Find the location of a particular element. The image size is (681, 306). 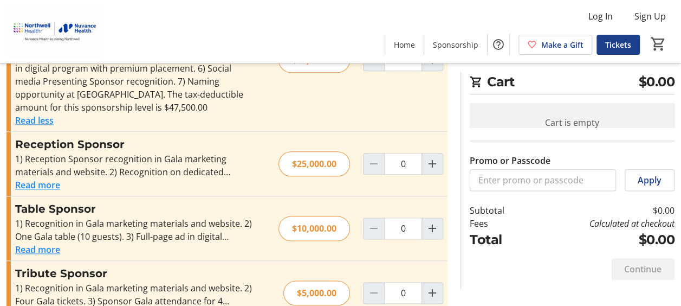

a: Sponsorship is located at coordinates (456, 44).